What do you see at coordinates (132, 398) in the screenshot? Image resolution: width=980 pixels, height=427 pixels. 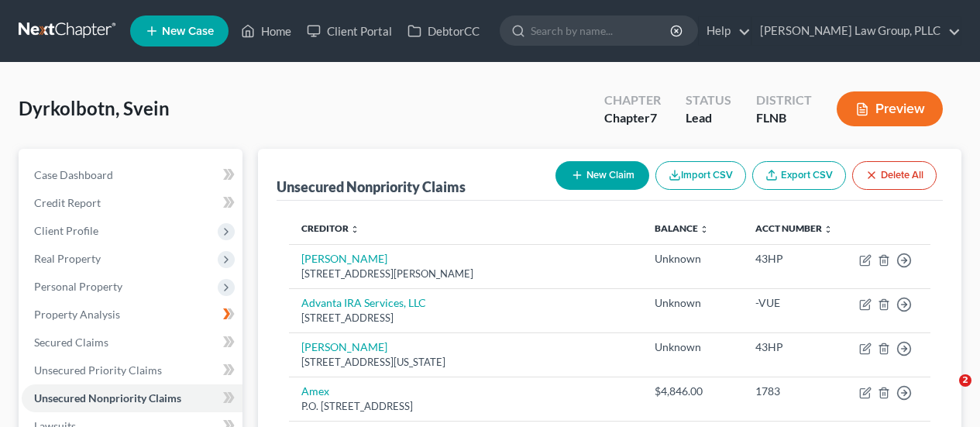 I see `a: Unsecured Nonpriority Claims` at bounding box center [132, 398].